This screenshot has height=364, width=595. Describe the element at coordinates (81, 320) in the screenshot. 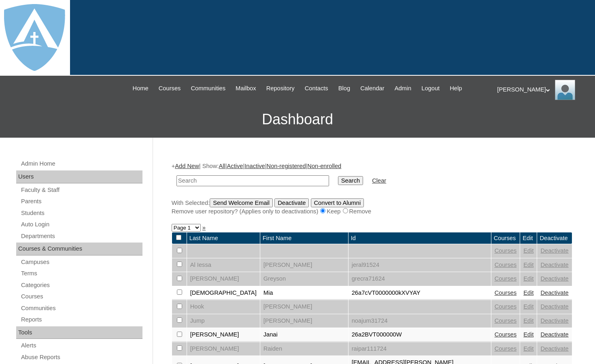

I see `a: Reports` at that location.